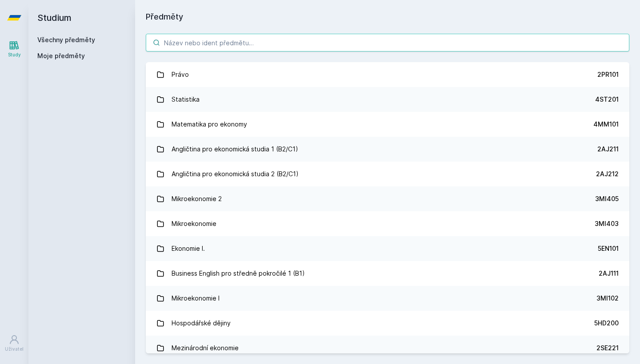 The image size is (640, 364). What do you see at coordinates (205, 348) in the screenshot?
I see `div: Mezinárodní ekonomie` at bounding box center [205, 348].